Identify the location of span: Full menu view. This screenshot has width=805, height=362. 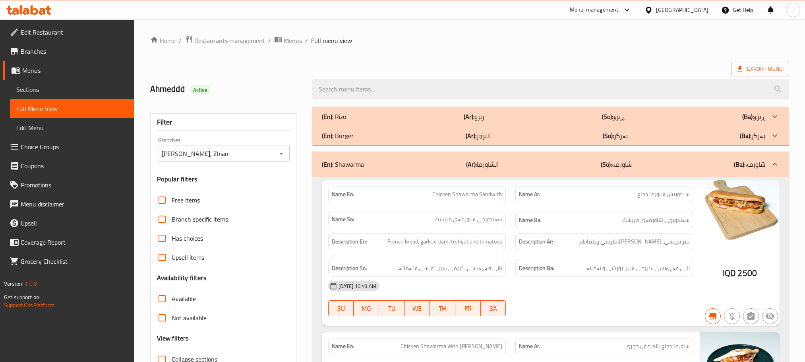
(332, 41).